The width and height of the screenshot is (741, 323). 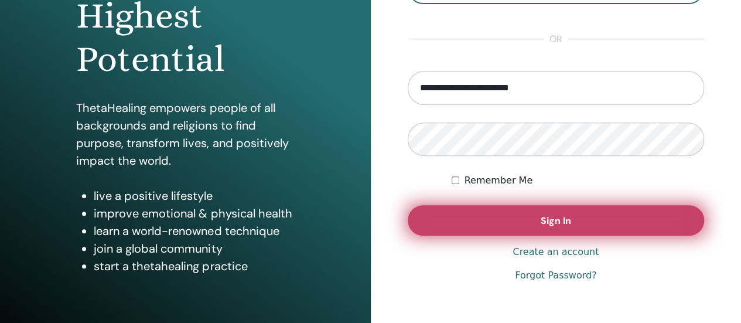 What do you see at coordinates (556, 220) in the screenshot?
I see `span: Sign In` at bounding box center [556, 220].